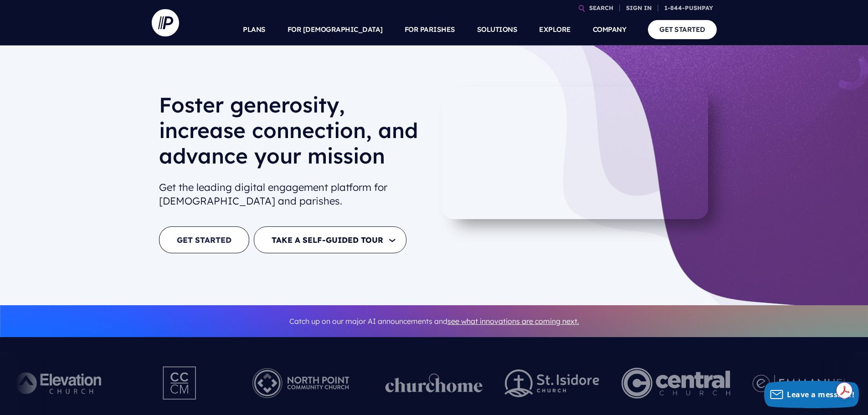 This screenshot has height=415, width=868. Describe the element at coordinates (555, 29) in the screenshot. I see `a: EXPLORE` at that location.